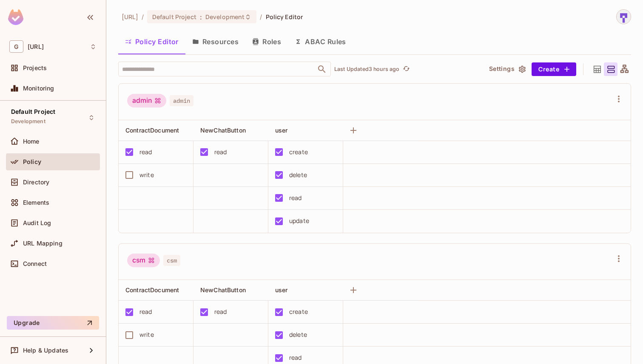  Describe the element at coordinates (405, 69) in the screenshot. I see `span: Click to refresh data` at that location.